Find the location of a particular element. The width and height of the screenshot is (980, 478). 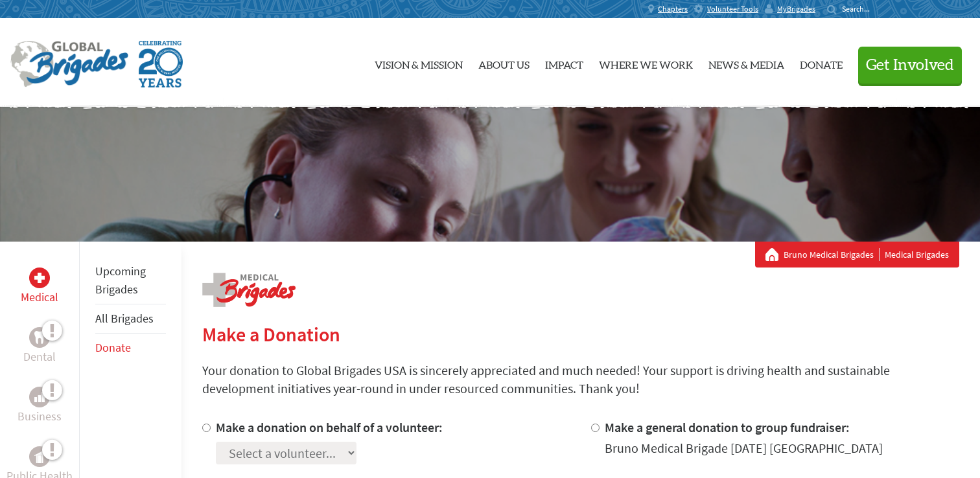

a: About Us is located at coordinates (504, 62).